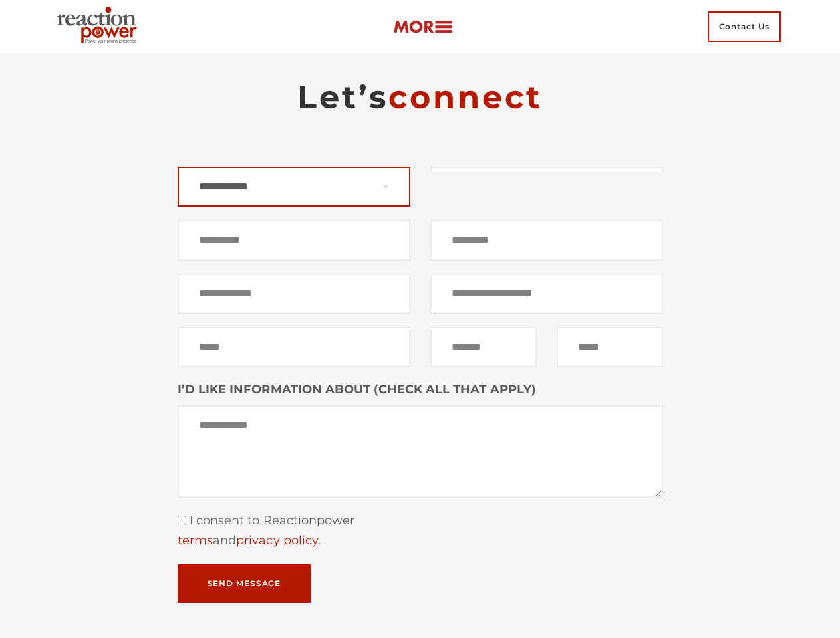 This screenshot has height=638, width=840. What do you see at coordinates (271, 521) in the screenshot?
I see `span: I consent to Reactionpower` at bounding box center [271, 521].